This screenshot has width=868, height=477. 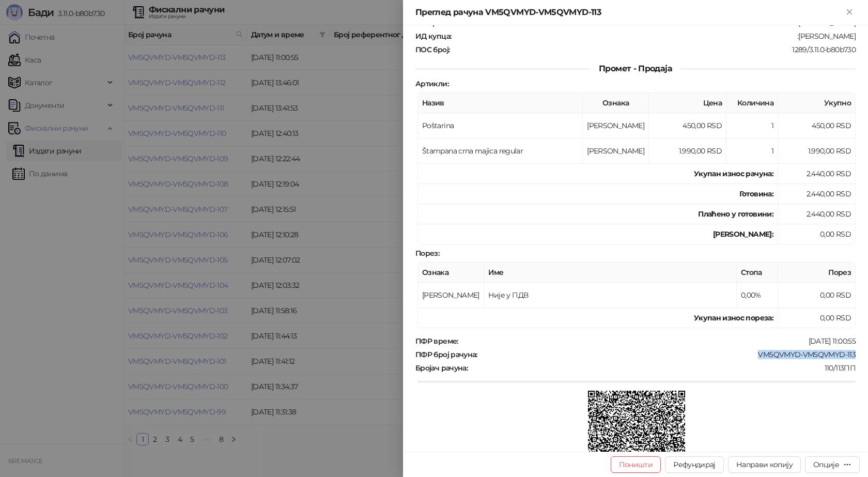 I want to click on button: Рефундирај, so click(x=694, y=465).